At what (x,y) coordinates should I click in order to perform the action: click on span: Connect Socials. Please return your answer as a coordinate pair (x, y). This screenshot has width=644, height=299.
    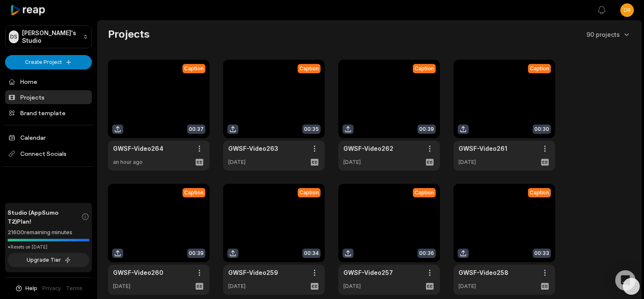
    Looking at the image, I should click on (48, 154).